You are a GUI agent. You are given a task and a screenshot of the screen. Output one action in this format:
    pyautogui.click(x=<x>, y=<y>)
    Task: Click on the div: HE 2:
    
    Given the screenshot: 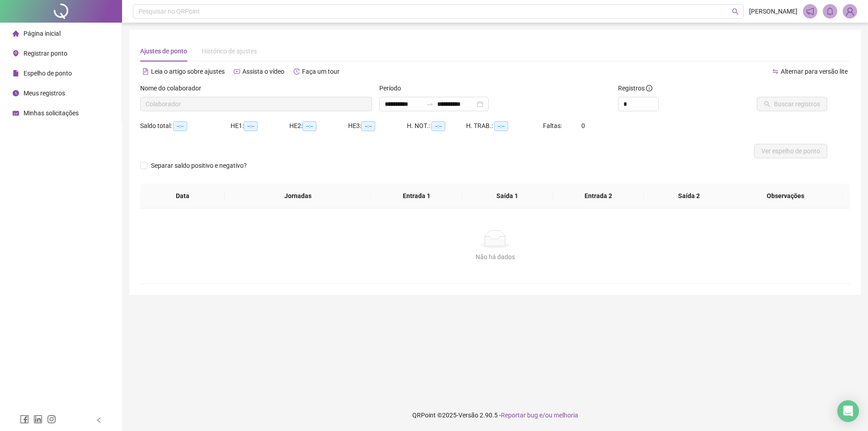 What is the action you would take?
    pyautogui.click(x=319, y=126)
    